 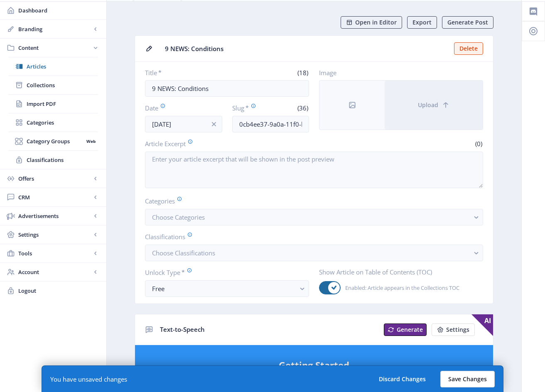 I want to click on label: Show Article on Table of Contents (TOC), so click(x=398, y=272).